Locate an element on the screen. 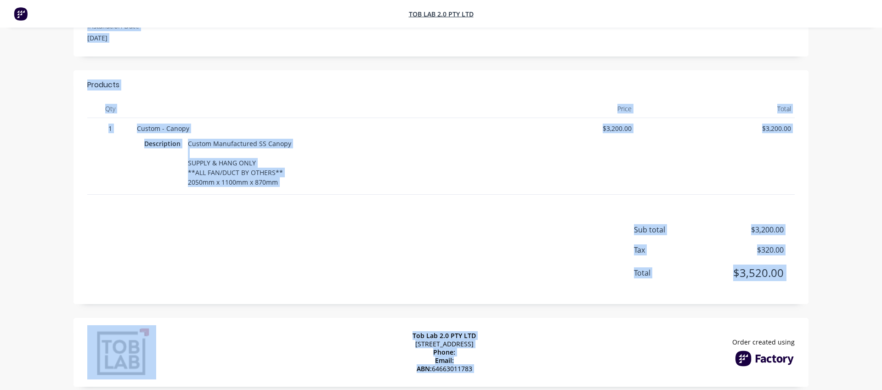 This screenshot has height=390, width=882. div: Qty is located at coordinates (110, 109).